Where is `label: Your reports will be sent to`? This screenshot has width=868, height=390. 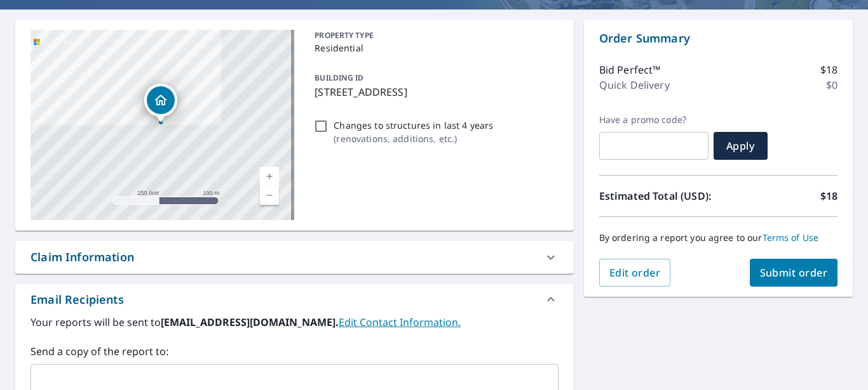 label: Your reports will be sent to is located at coordinates (294, 322).